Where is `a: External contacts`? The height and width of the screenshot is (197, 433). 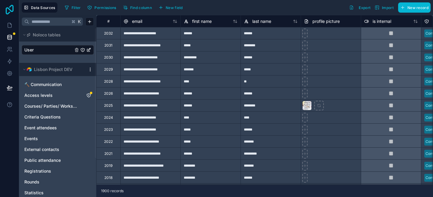 a: External contacts is located at coordinates (52, 149).